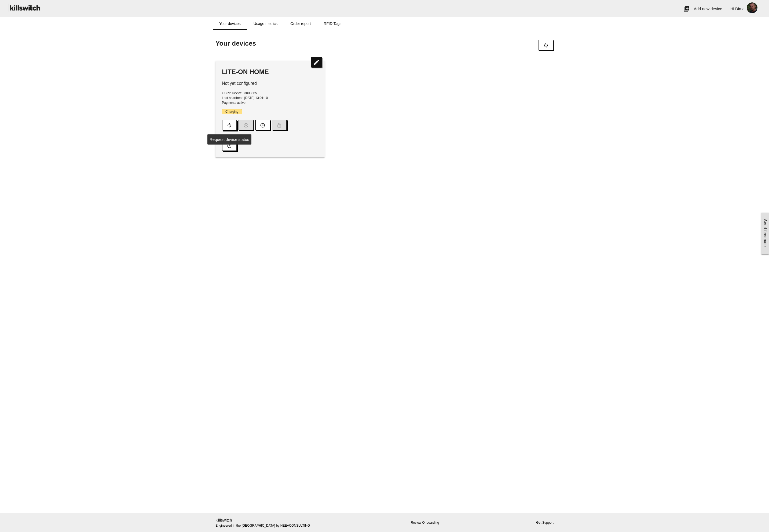 This screenshot has height=532, width=769. I want to click on p: Not yet configured, so click(270, 84).